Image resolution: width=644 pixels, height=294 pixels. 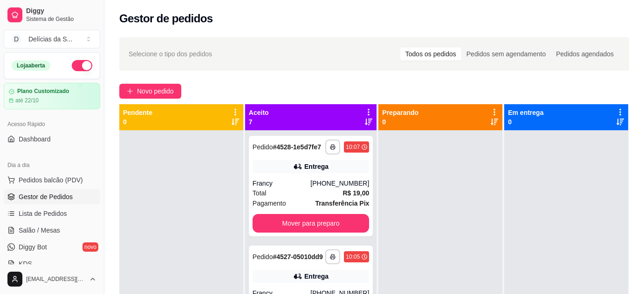 What do you see at coordinates (138, 113) in the screenshot?
I see `p: Pendente` at bounding box center [138, 113].